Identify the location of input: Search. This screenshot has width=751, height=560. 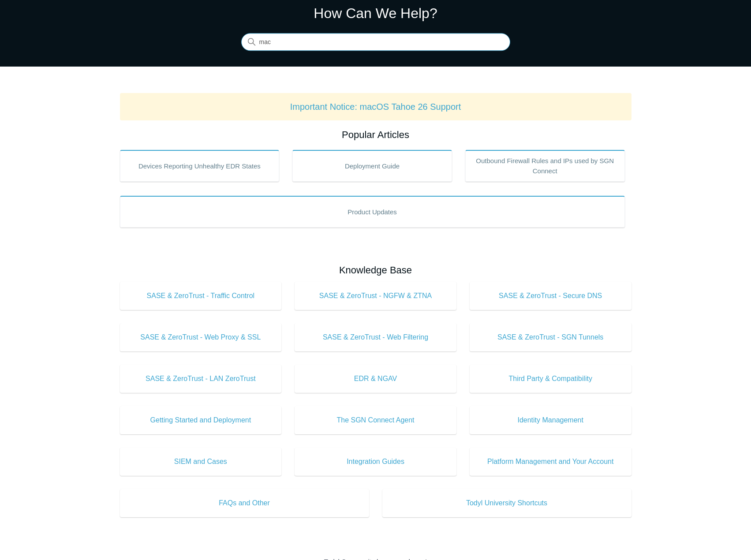
(376, 42).